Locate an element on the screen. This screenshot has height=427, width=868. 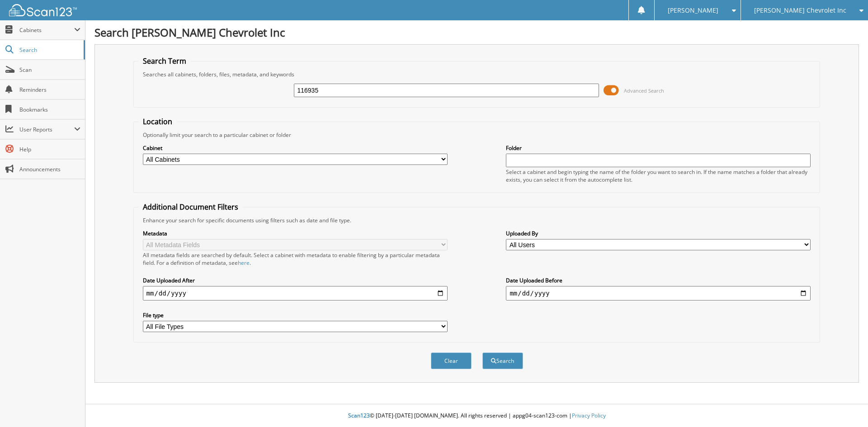
input: start is located at coordinates (295, 294).